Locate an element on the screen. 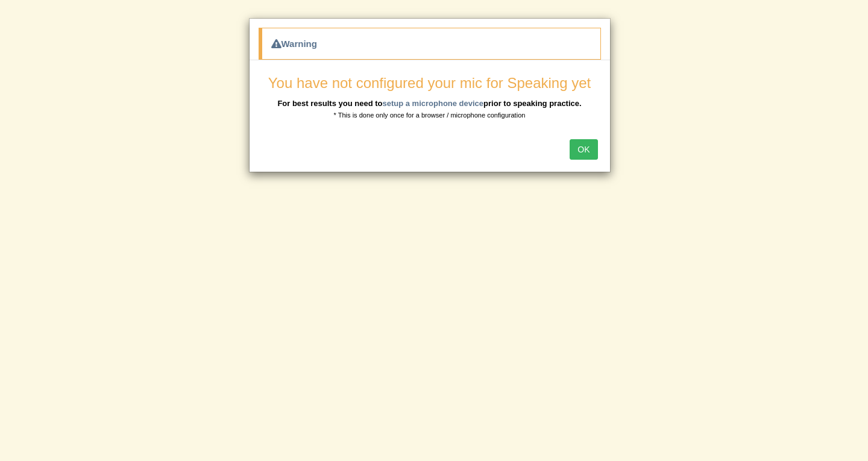  small: * This is done only once for a browser / microphone configuration is located at coordinates (430, 115).